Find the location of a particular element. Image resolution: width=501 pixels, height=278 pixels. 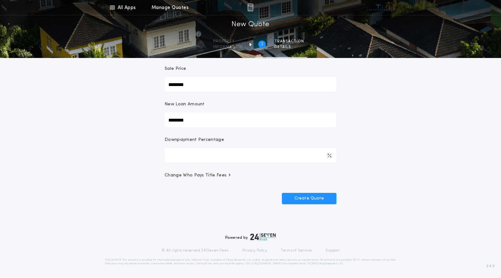

p: Downpayment Percentage is located at coordinates (194, 140).